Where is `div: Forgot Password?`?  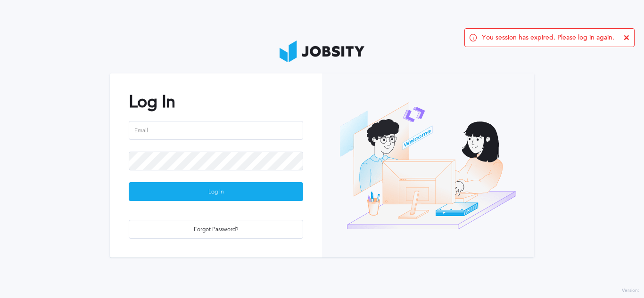
div: Forgot Password? is located at coordinates (216, 230).